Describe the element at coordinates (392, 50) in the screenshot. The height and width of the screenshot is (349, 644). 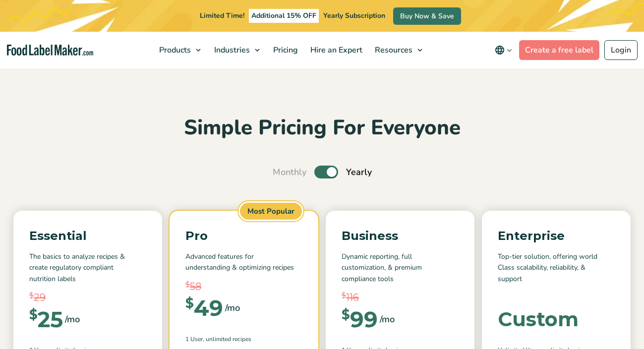
I see `span: Resources` at that location.